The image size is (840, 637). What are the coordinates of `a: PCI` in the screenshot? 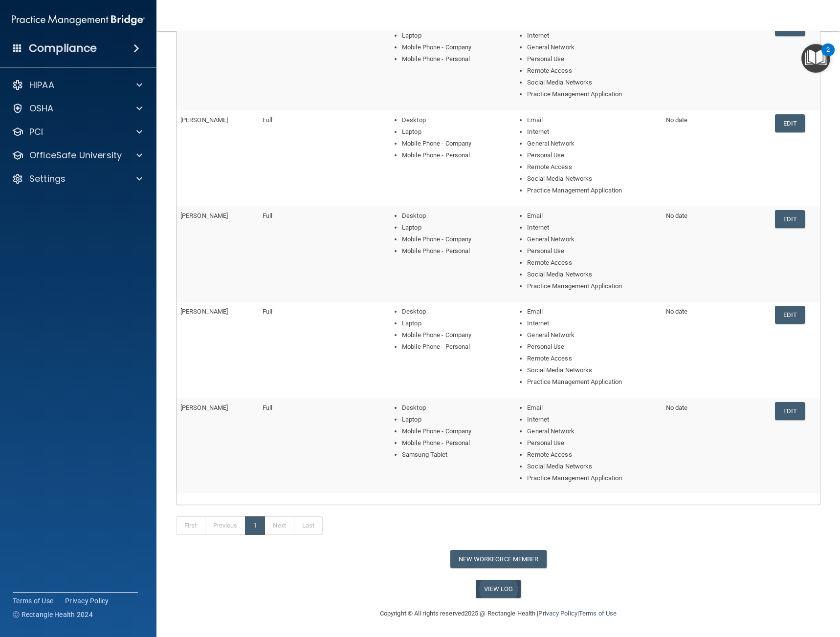 It's located at (77, 132).